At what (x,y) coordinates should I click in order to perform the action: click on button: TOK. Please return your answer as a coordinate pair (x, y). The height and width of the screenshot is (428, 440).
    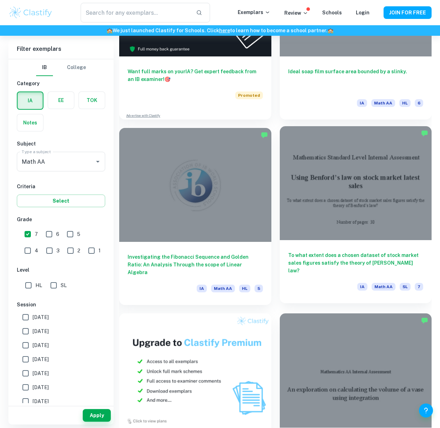
    Looking at the image, I should click on (92, 100).